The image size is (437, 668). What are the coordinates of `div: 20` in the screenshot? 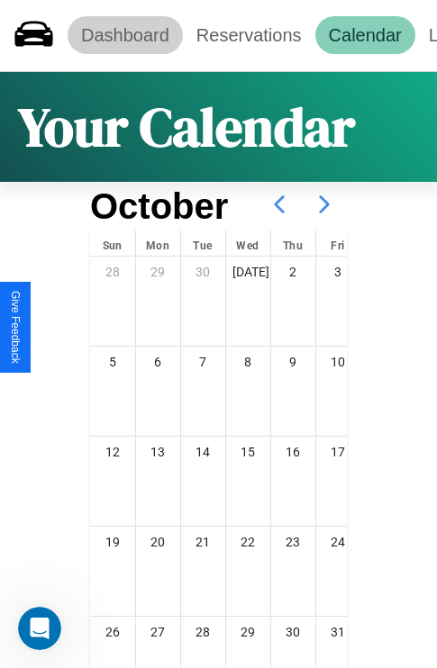 It's located at (158, 542).